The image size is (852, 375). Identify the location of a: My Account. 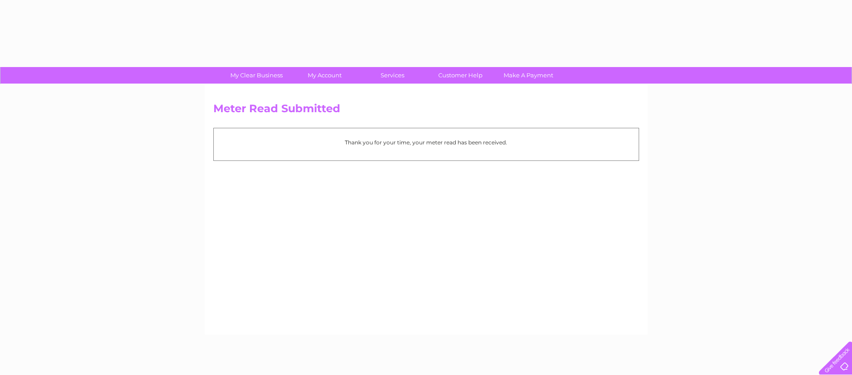
(324, 75).